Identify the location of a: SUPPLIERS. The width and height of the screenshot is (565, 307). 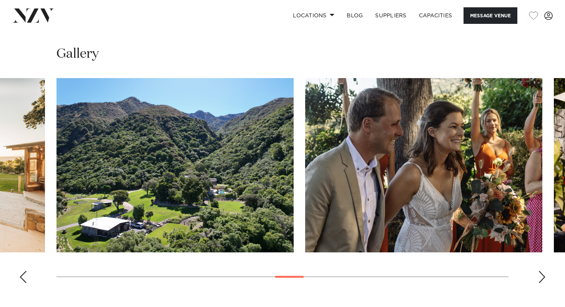
(390, 15).